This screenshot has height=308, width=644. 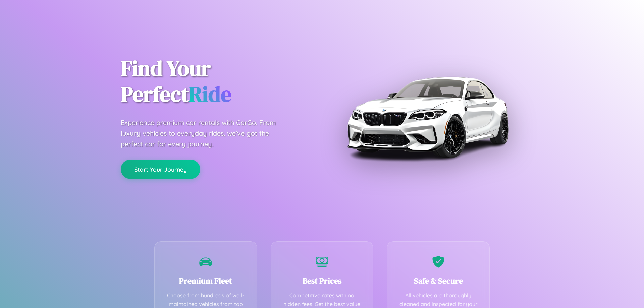 I want to click on button: Start Your Journey, so click(x=161, y=169).